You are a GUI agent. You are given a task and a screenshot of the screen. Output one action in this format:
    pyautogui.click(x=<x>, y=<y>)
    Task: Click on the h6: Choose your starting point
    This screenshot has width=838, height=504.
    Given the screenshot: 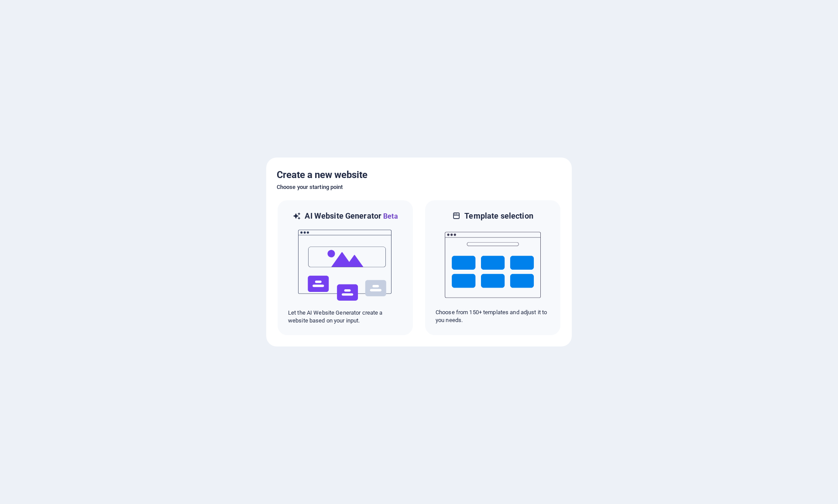 What is the action you would take?
    pyautogui.click(x=419, y=187)
    